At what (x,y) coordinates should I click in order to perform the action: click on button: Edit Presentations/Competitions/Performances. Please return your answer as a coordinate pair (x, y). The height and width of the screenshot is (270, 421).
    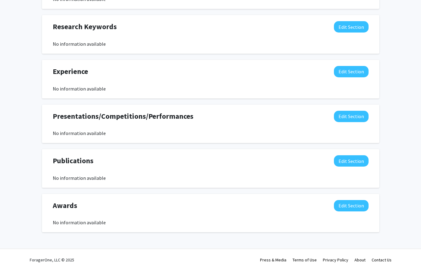
    Looking at the image, I should click on (351, 116).